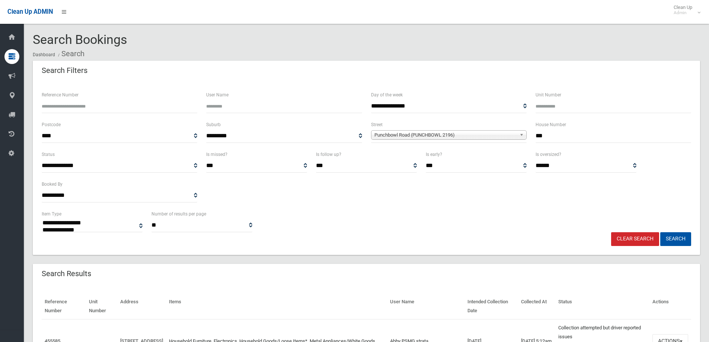 The width and height of the screenshot is (709, 342). What do you see at coordinates (277, 306) in the screenshot?
I see `th: Items` at bounding box center [277, 306].